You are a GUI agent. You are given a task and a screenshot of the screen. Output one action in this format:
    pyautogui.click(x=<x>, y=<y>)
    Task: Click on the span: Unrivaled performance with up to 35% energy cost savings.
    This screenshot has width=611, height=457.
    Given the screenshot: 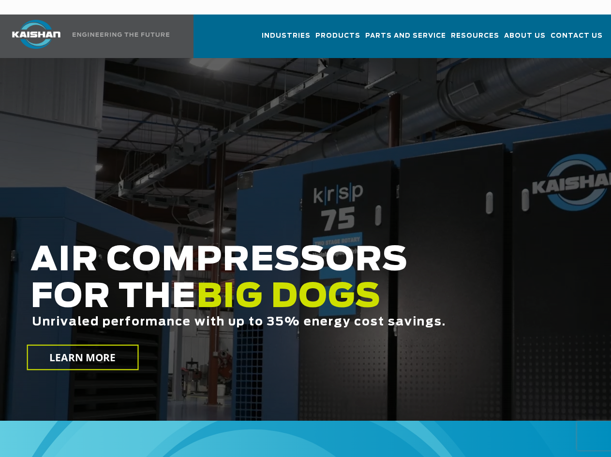 What is the action you would take?
    pyautogui.click(x=239, y=322)
    